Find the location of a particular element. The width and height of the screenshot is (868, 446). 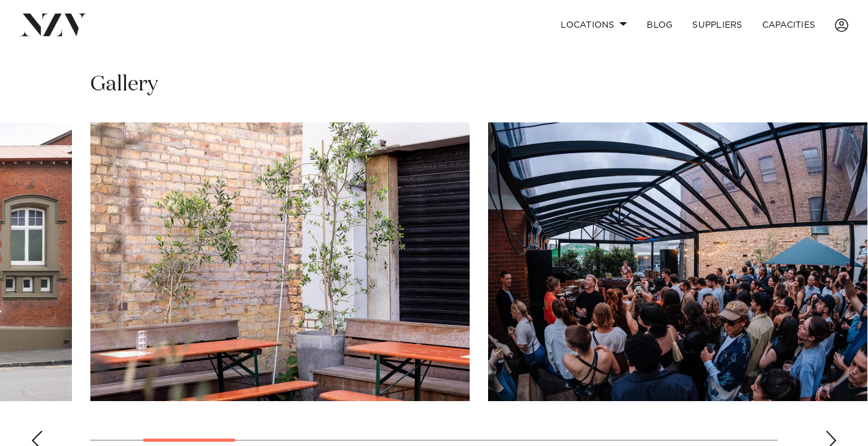

img: nzv-logo.png is located at coordinates (53, 24).